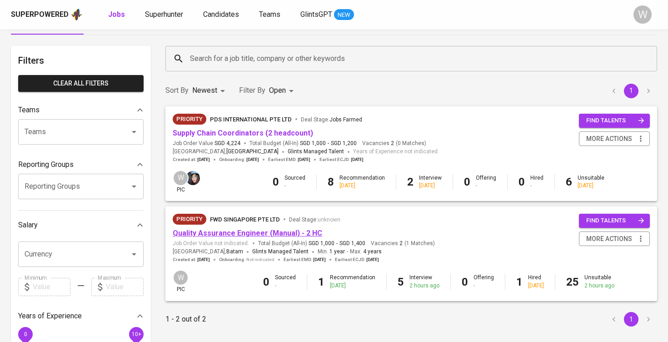  I want to click on a: Teams, so click(271, 15).